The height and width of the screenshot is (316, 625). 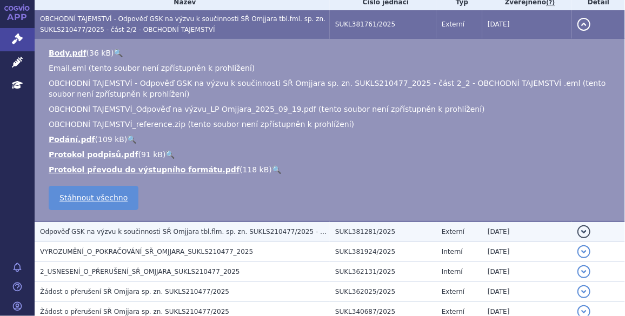 What do you see at coordinates (201, 124) in the screenshot?
I see `span: OBCHODNÍ TAJEMSTVÍ_reference.zip (tento soubor není zpřístupněn k prohlížení)` at bounding box center [201, 124].